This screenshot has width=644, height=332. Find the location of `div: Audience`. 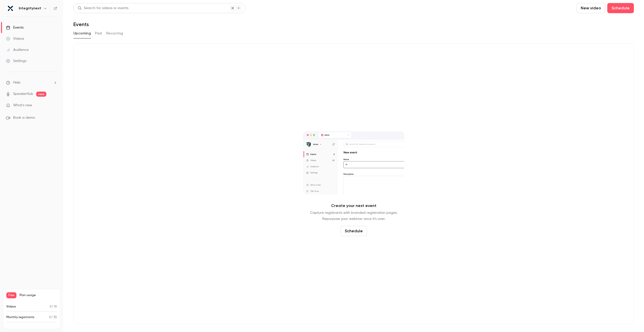

div: Audience is located at coordinates (17, 50).